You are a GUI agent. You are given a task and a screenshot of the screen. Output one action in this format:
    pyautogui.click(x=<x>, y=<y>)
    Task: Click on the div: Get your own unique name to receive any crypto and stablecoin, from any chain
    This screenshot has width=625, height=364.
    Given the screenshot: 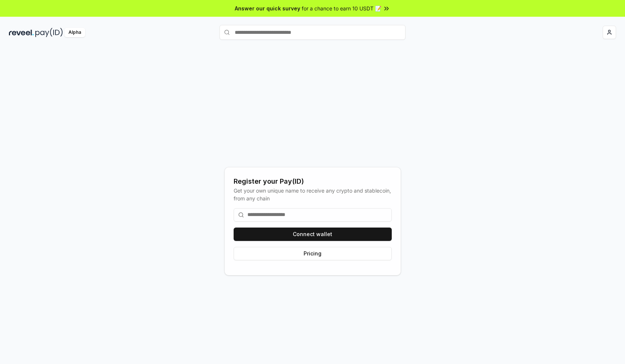 What is the action you would take?
    pyautogui.click(x=312, y=194)
    